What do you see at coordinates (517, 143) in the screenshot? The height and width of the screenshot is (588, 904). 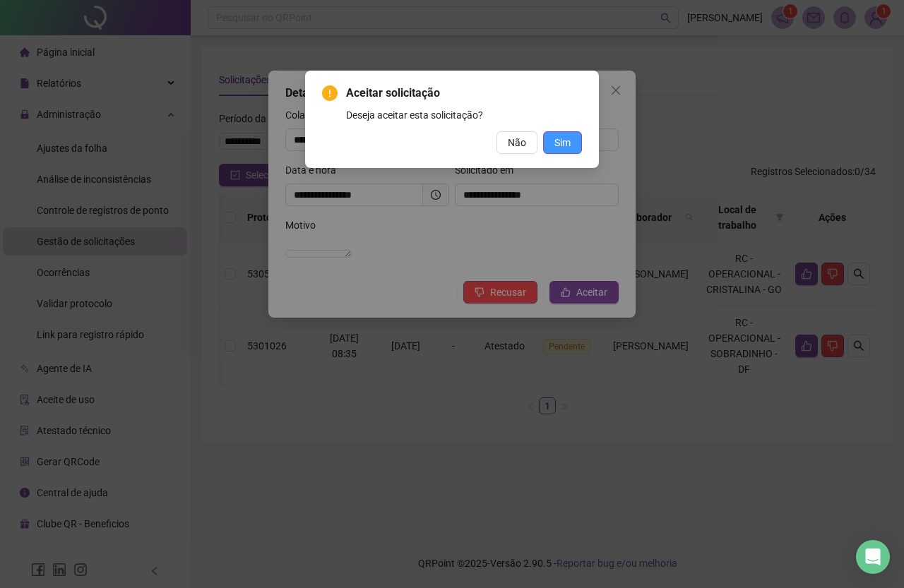 I see `button: Não` at bounding box center [517, 143].